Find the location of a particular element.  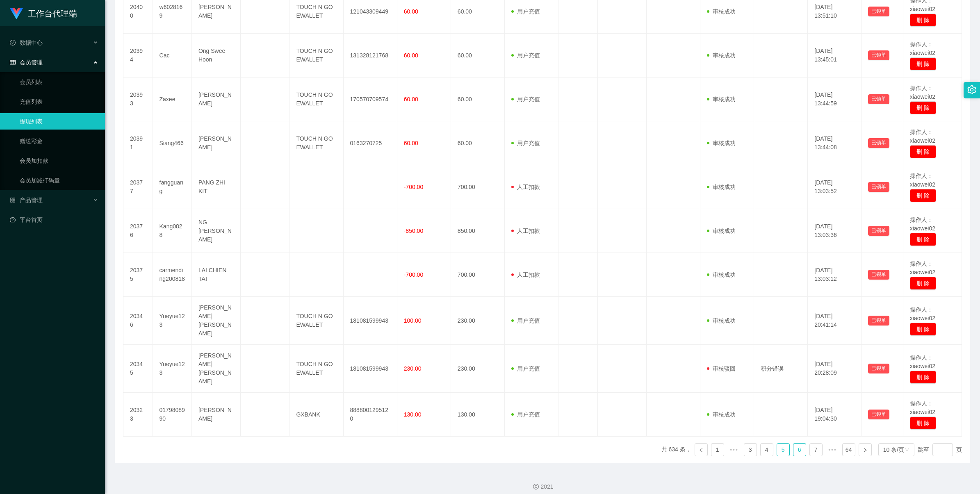

td: 20375 is located at coordinates (138, 275).